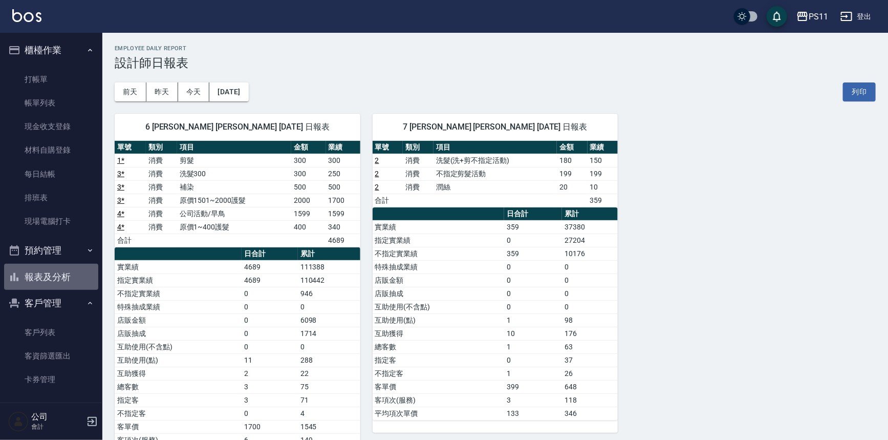 The width and height of the screenshot is (888, 440). What do you see at coordinates (533, 413) in the screenshot?
I see `td: 133` at bounding box center [533, 413].